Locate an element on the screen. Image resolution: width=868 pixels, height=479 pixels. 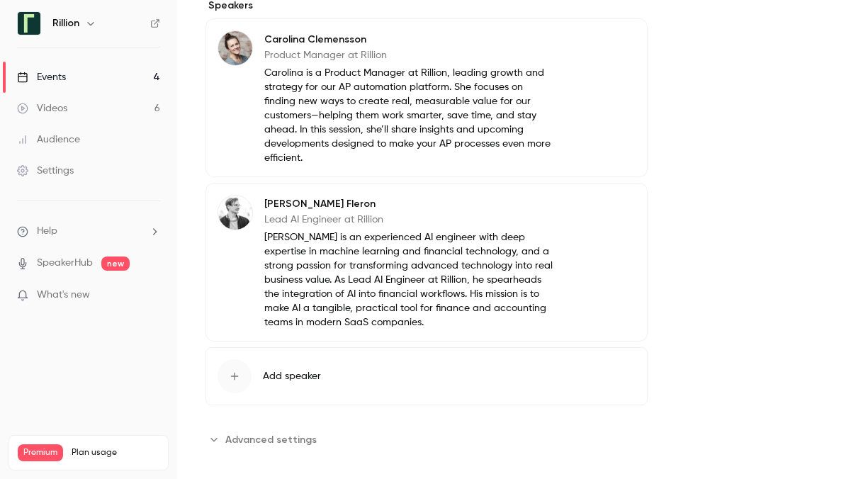
div: Audience is located at coordinates (48, 140).